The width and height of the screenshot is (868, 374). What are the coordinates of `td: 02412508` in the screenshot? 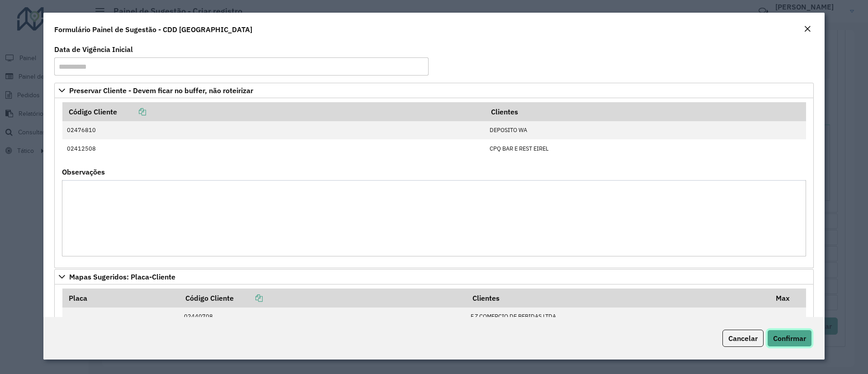 It's located at (274, 148).